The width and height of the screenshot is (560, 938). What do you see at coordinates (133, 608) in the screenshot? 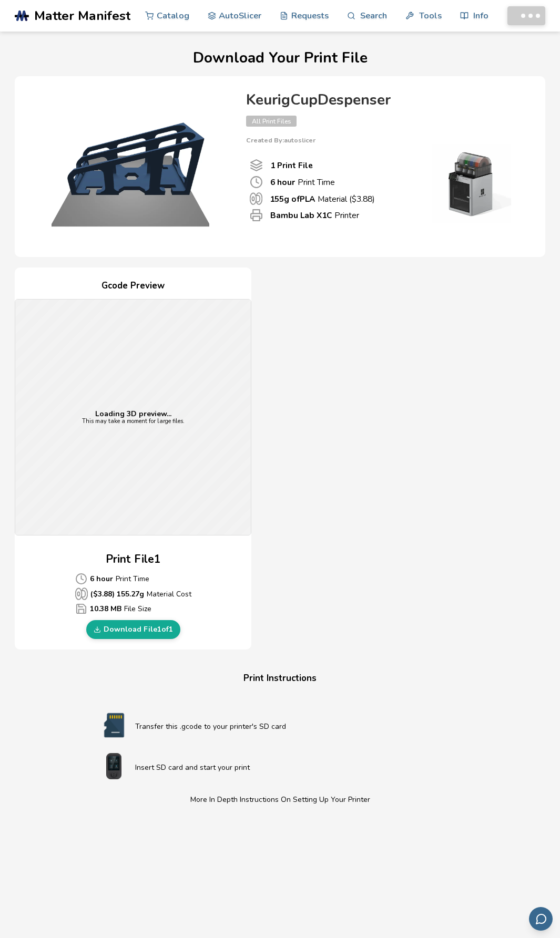
I see `p: File Size` at bounding box center [133, 608].